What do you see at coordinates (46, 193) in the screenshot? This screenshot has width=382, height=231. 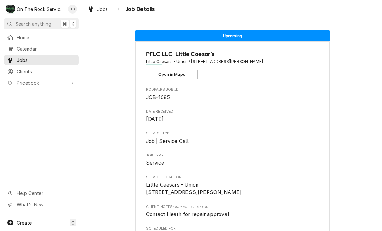 I see `span: Help Center` at bounding box center [46, 193].